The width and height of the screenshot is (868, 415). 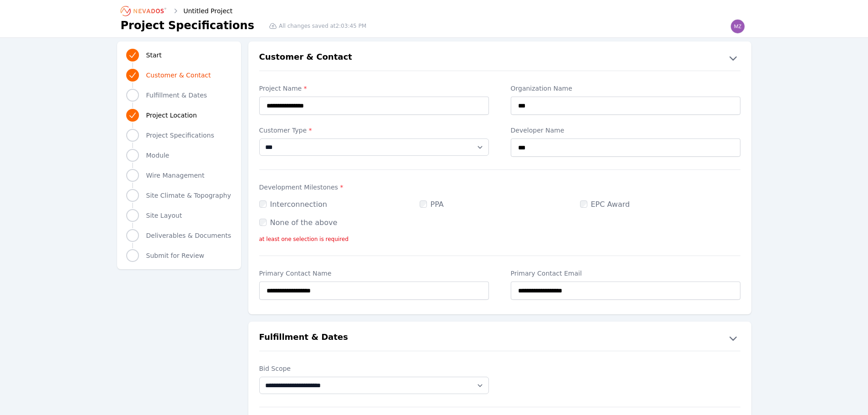 I want to click on input: PPA, so click(x=423, y=204).